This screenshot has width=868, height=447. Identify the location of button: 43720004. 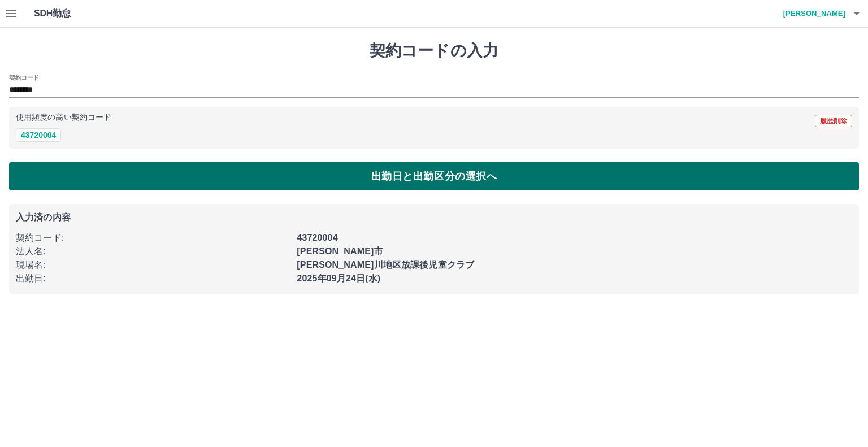
(39, 135).